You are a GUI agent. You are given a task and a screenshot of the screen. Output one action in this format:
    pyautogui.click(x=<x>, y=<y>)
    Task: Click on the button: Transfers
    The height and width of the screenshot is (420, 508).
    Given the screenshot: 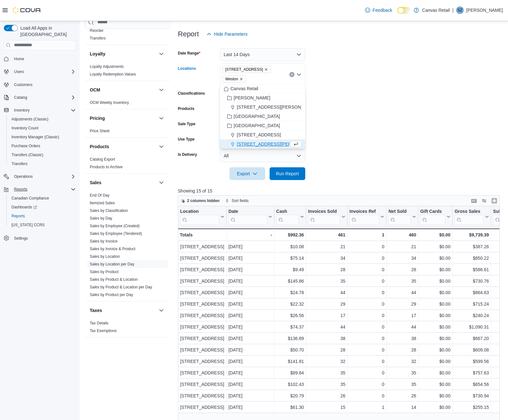 What is the action you would take?
    pyautogui.click(x=42, y=164)
    